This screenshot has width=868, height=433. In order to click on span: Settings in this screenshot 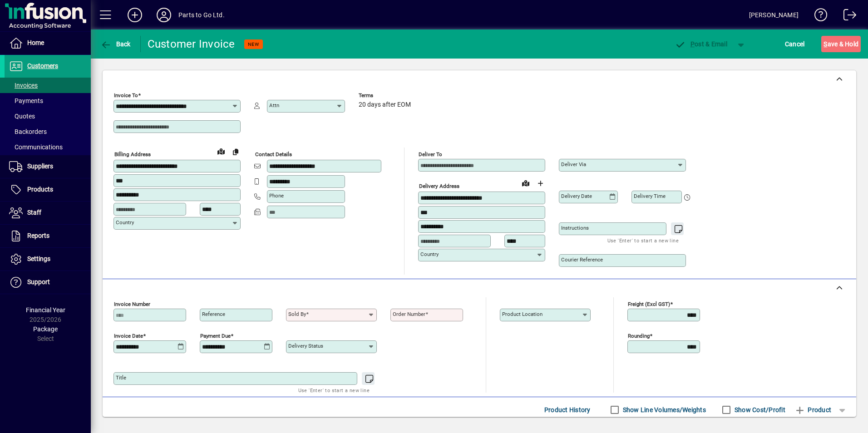, I will do `click(38, 258)`.